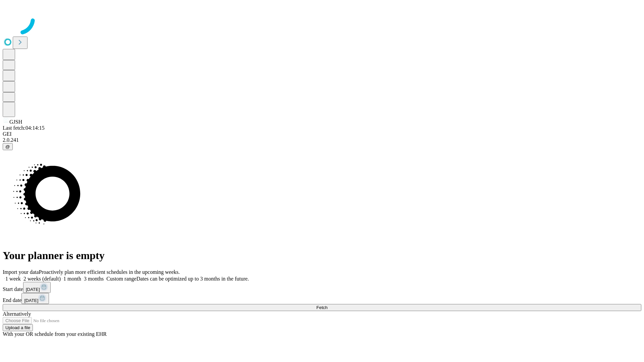  Describe the element at coordinates (193, 279) in the screenshot. I see `span: Dates can be optimized up to 3 months in the future.` at that location.